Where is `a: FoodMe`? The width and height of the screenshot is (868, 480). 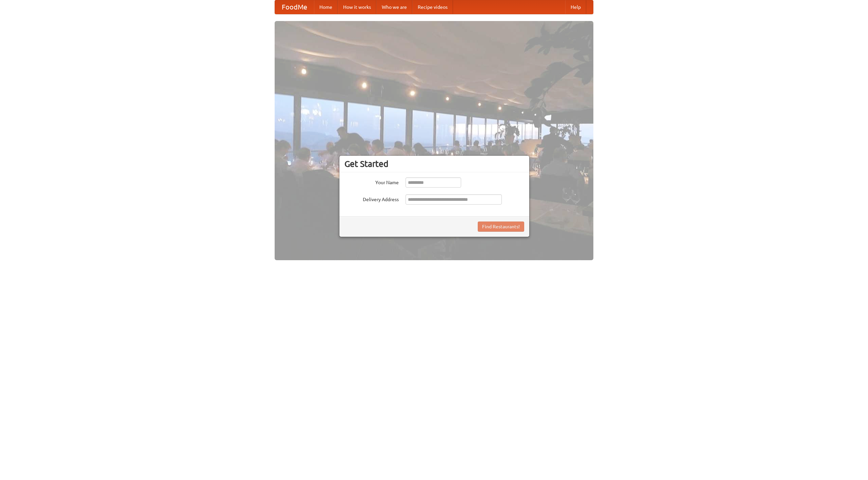 a: FoodMe is located at coordinates (294, 8).